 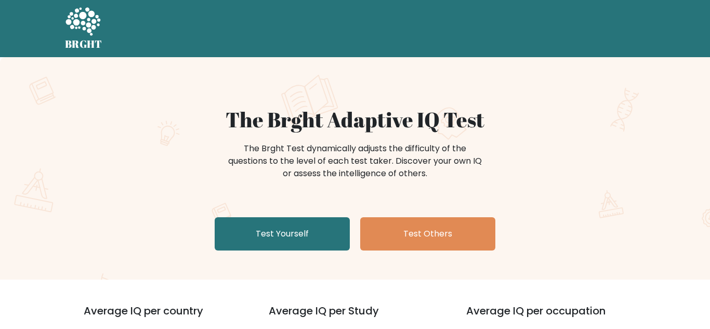 What do you see at coordinates (84, 29) in the screenshot?
I see `a: BRGHT` at bounding box center [84, 29].